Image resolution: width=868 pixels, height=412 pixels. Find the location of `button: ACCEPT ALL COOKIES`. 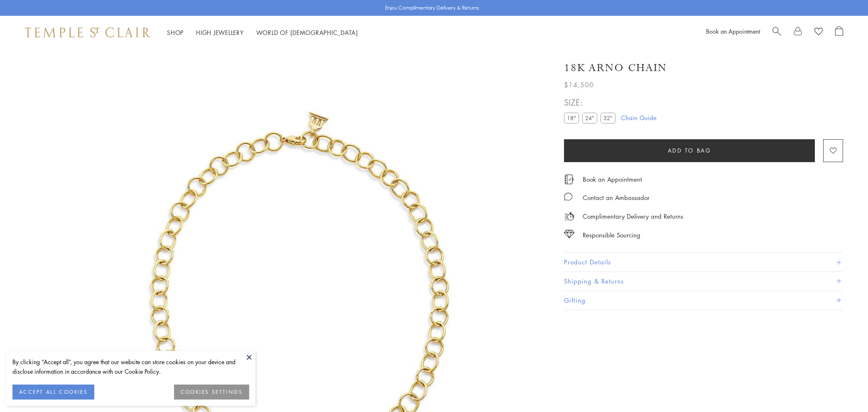

button: ACCEPT ALL COOKIES is located at coordinates (53, 392).